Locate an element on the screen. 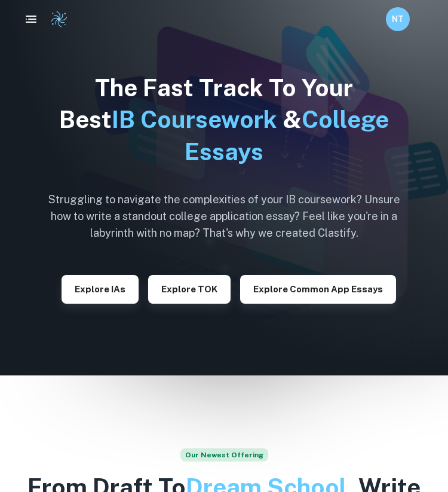 Image resolution: width=448 pixels, height=492 pixels. span: Our Newest Offering is located at coordinates (224, 455).